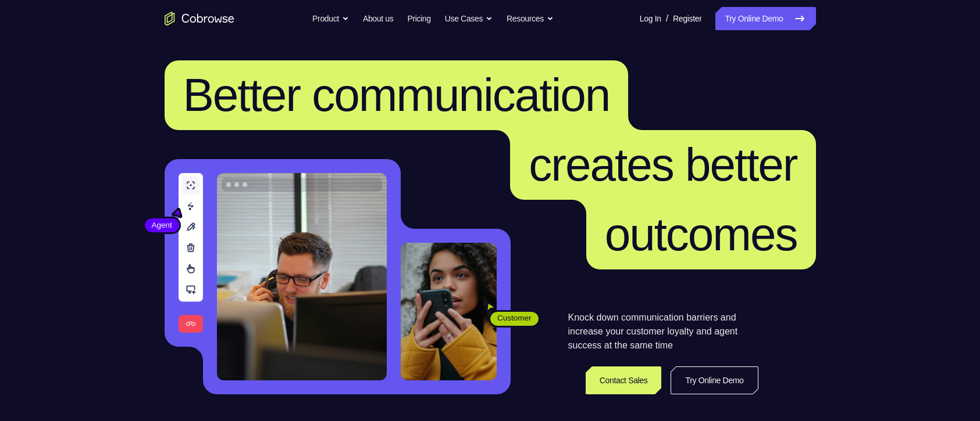 The width and height of the screenshot is (980, 421). Describe the element at coordinates (650, 19) in the screenshot. I see `a: Log In` at that location.